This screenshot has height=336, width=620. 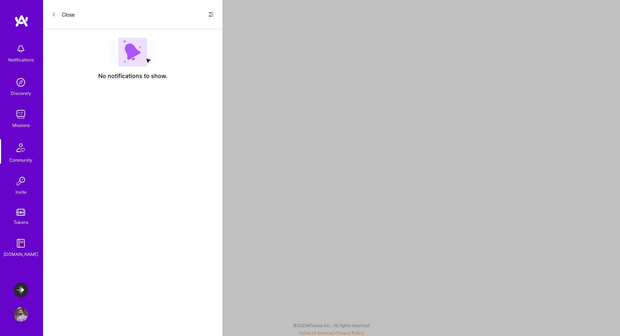 What do you see at coordinates (21, 114) in the screenshot?
I see `img: teamwork` at bounding box center [21, 114].